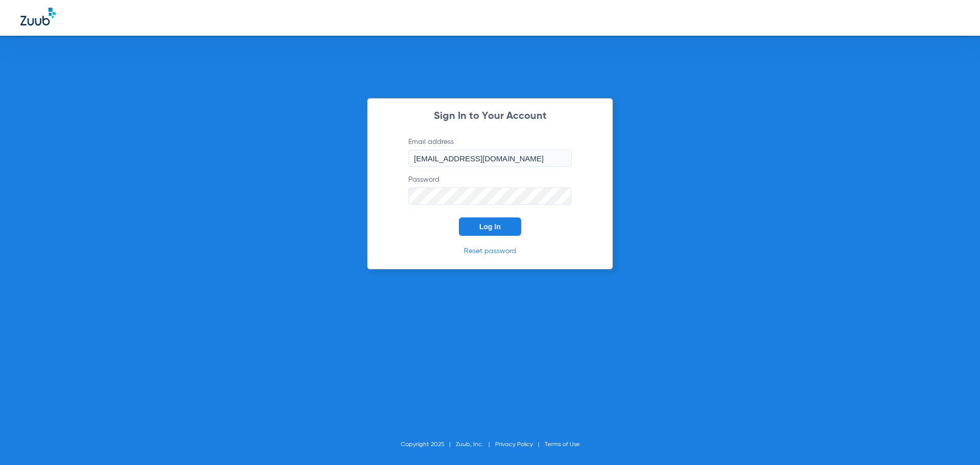 This screenshot has height=465, width=980. I want to click on span: Log In, so click(490, 227).